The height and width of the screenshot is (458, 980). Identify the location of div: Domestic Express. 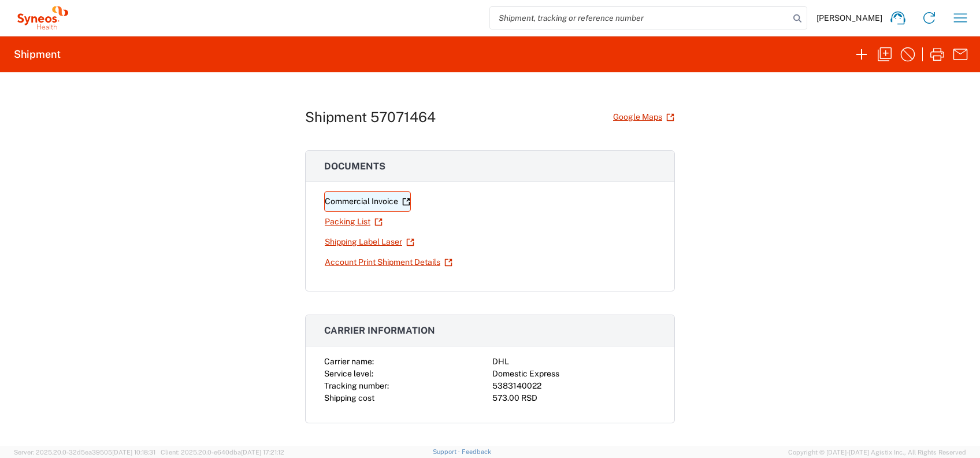
(574, 373).